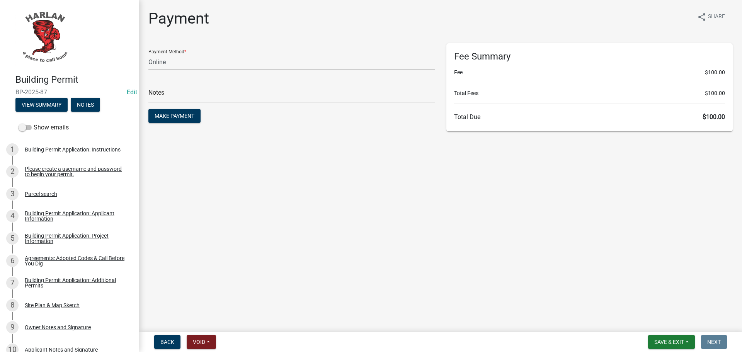  What do you see at coordinates (76, 216) in the screenshot?
I see `div: Building Permit Application: Applicant Information` at bounding box center [76, 216].